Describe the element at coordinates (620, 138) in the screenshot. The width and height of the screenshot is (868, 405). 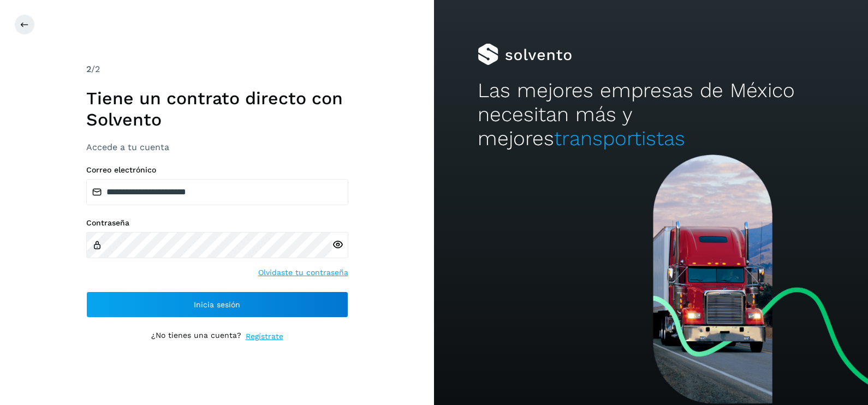
I see `span: transportistas` at that location.